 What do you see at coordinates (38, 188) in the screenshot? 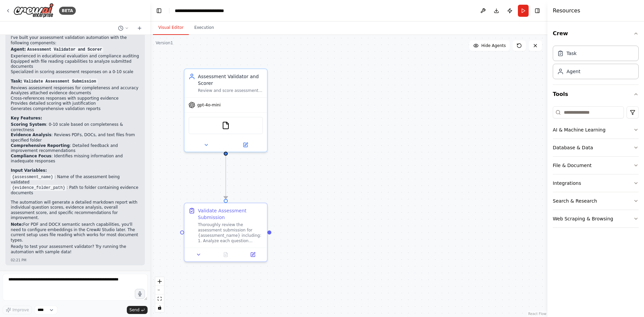
I see `code: {evidence_folder_path}` at bounding box center [38, 188].